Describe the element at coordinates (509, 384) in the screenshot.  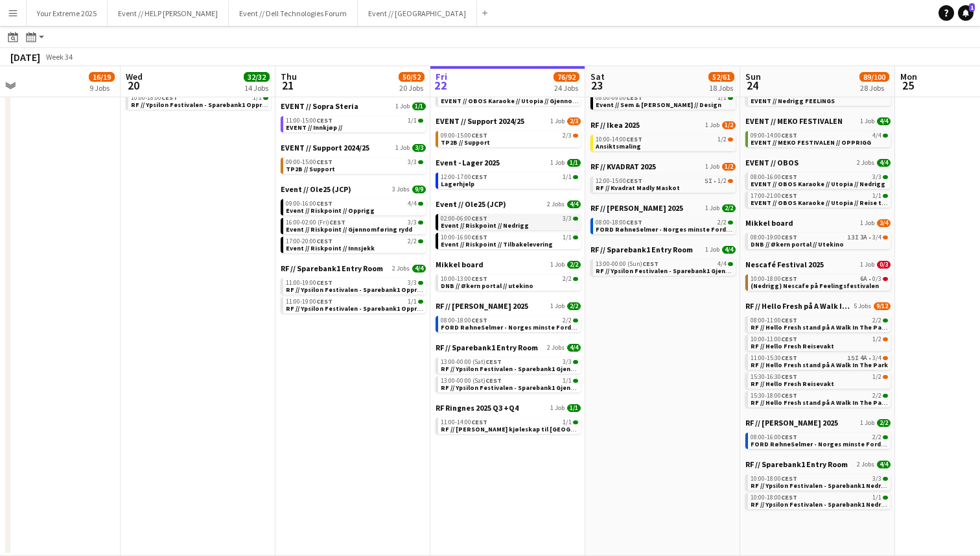
I see `a: 13:00-00:00 (Sat)CEST1/1RF // Ypsilon Festivalen - Sparebank1 Gjennomføring` at that location.